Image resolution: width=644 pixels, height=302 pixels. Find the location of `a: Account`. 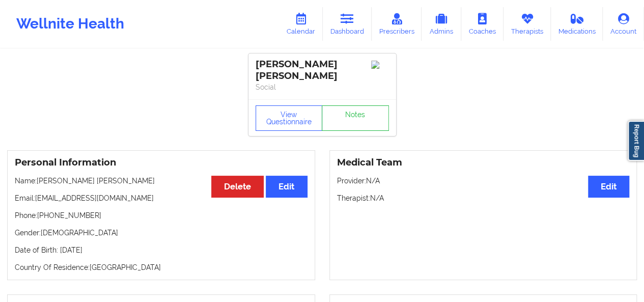

a: Account is located at coordinates (623, 24).